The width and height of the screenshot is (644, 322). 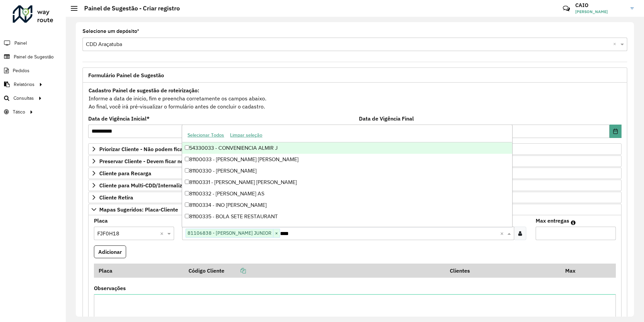 What do you see at coordinates (355, 98) in the screenshot?
I see `div: Informe a data de inicio, fim e preencha corretamente os campos abaixo. Ao final, você irá pré-vi...` at bounding box center [355, 98].